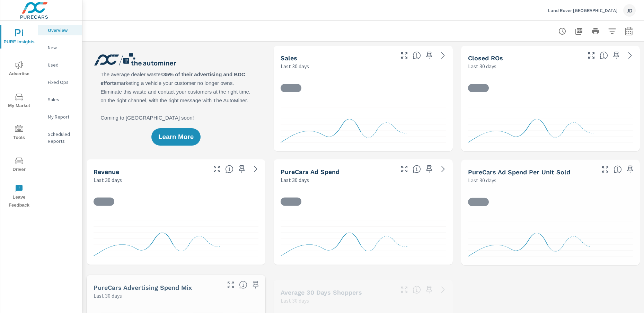 This screenshot has width=644, height=313. Describe the element at coordinates (142, 287) in the screenshot. I see `h5: PureCars Advertising Spend Mix` at that location.